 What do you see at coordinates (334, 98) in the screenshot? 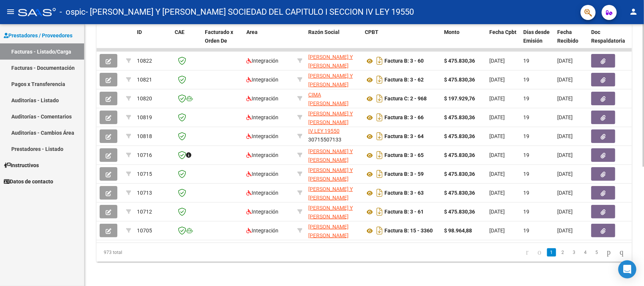
I see `div: 27341687964` at bounding box center [334, 98].